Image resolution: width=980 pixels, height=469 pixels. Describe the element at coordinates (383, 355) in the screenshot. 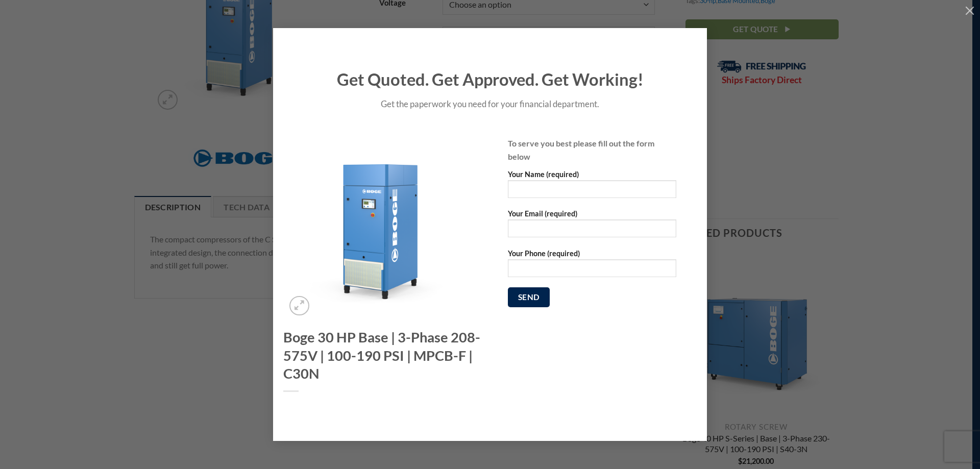

I see `h1: Boge 30 HP Base | 3-Phase 208-575V | 100-190 PSI | MPCB-F | C30N` at that location.